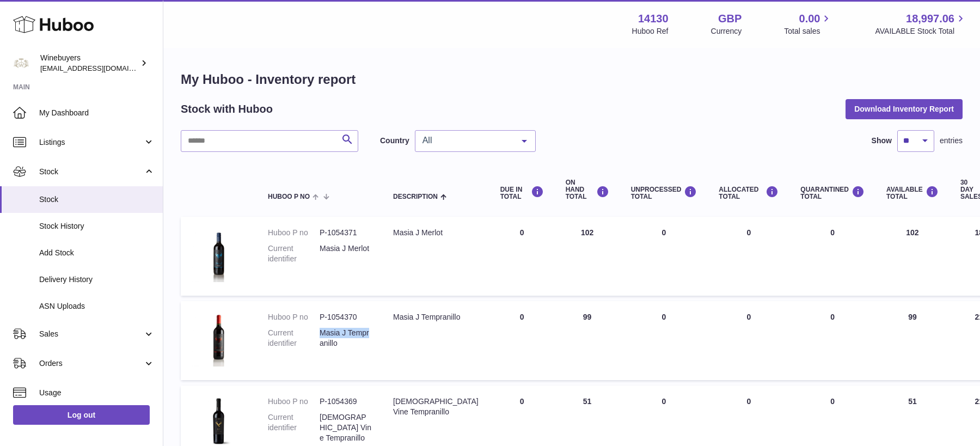 This screenshot has width=980, height=446. I want to click on strong: GBP, so click(729, 19).